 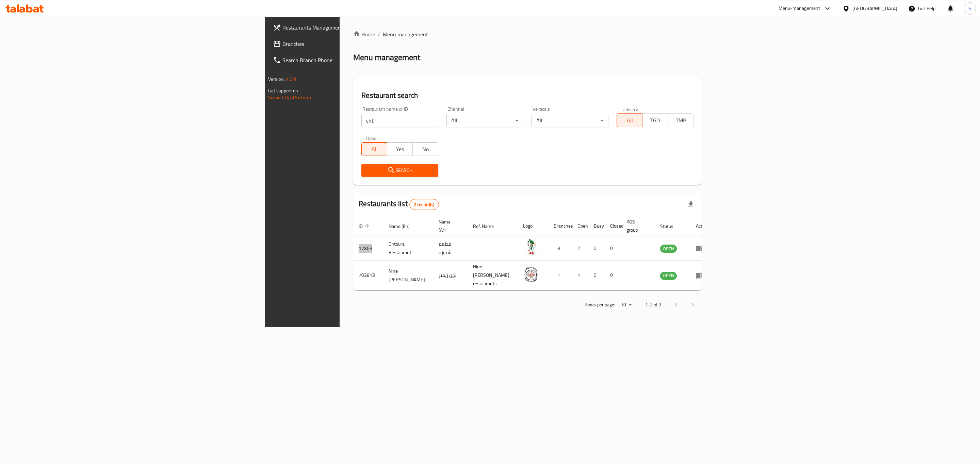 I want to click on span: Search, so click(x=400, y=170).